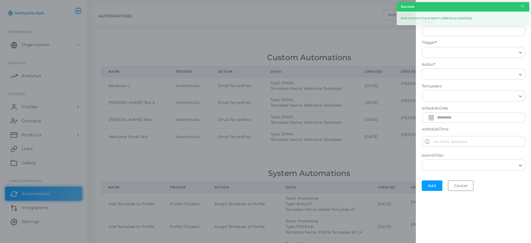 The image size is (531, 243). I want to click on label: teamsFilter, so click(474, 155).